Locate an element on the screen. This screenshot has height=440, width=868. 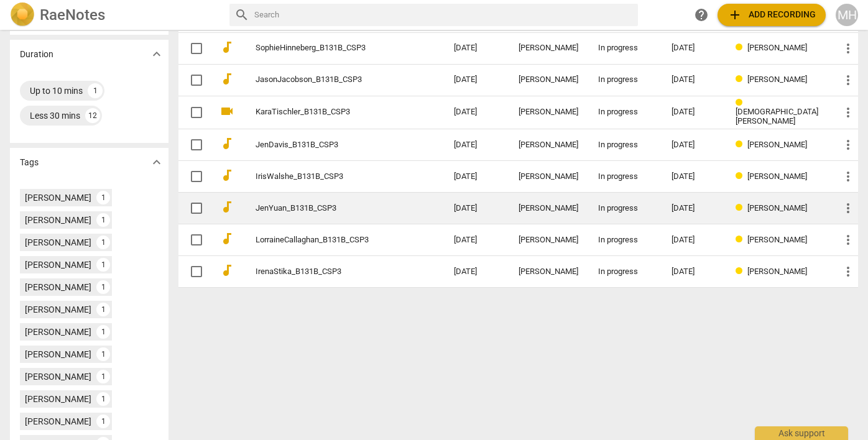
div: Less 30 mins is located at coordinates (54, 116).